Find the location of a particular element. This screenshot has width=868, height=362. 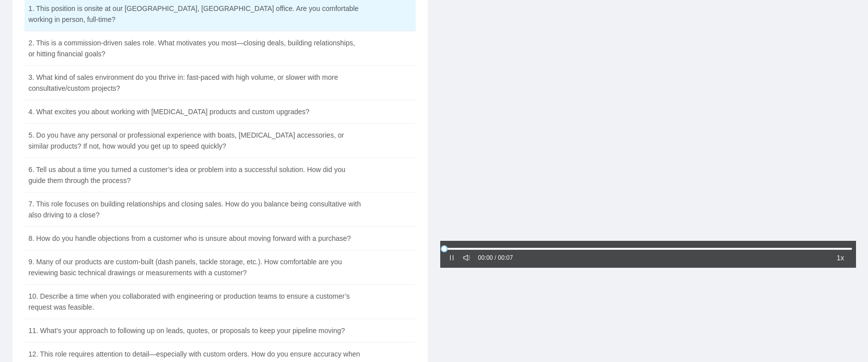

td: 8. How do you handle objections from a customer who is unsure about moving forward with a purchase? is located at coordinates (195, 238).